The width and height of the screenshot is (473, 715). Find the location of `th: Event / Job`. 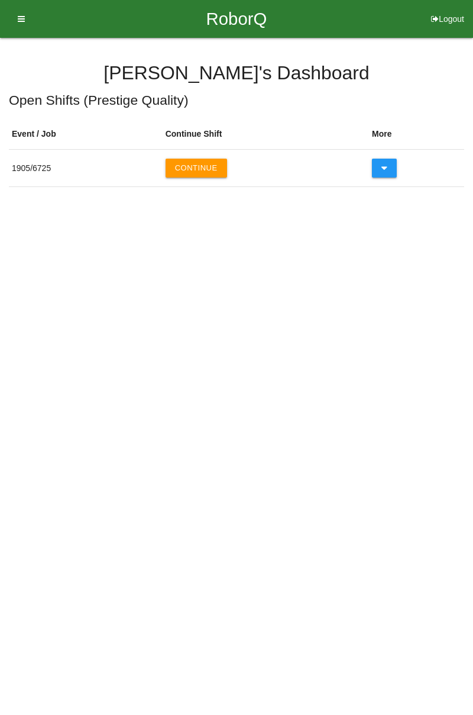

th: Event / Job is located at coordinates (86, 134).